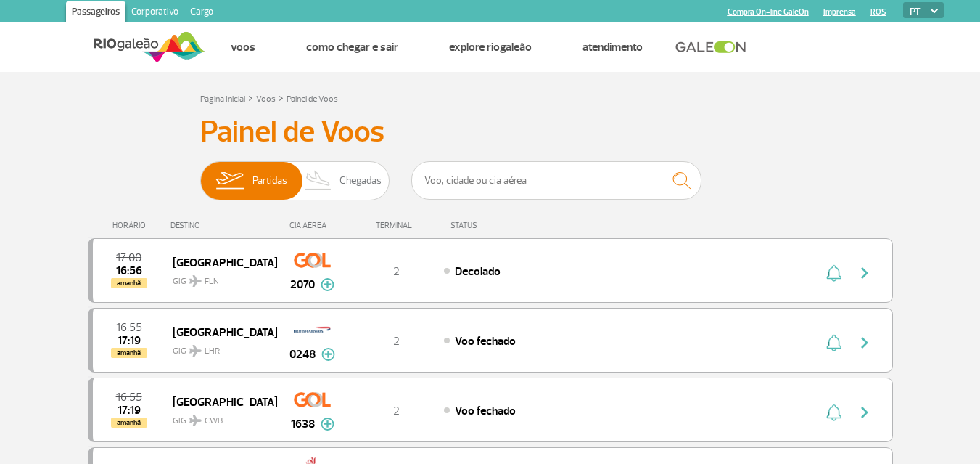 The width and height of the screenshot is (980, 464). What do you see at coordinates (229, 181) in the screenshot?
I see `img: slider-embarque` at bounding box center [229, 181].